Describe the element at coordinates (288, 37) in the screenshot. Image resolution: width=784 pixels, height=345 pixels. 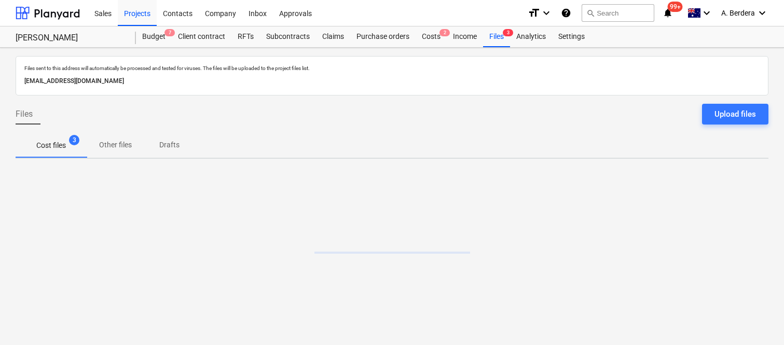
I see `a: Subcontracts` at that location.